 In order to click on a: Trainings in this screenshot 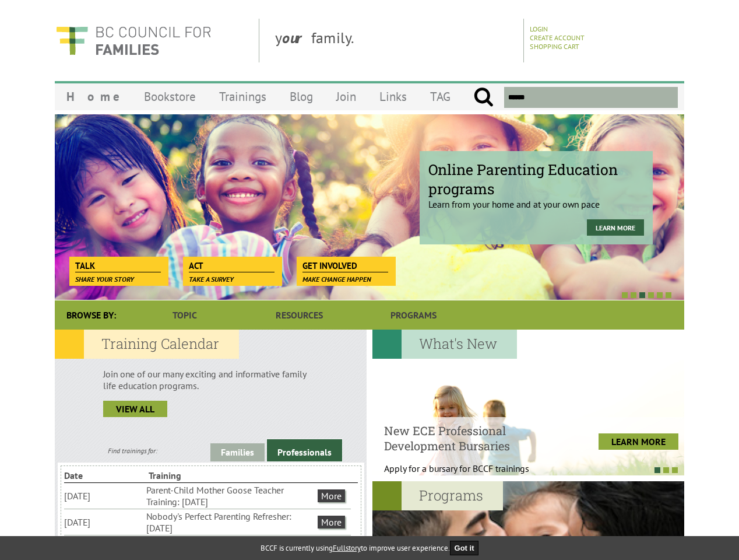, I will do `click(243, 96)`.